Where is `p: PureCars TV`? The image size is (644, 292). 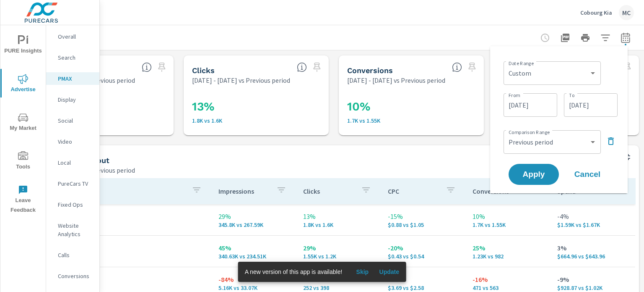
p: PureCars TV is located at coordinates (75, 183).